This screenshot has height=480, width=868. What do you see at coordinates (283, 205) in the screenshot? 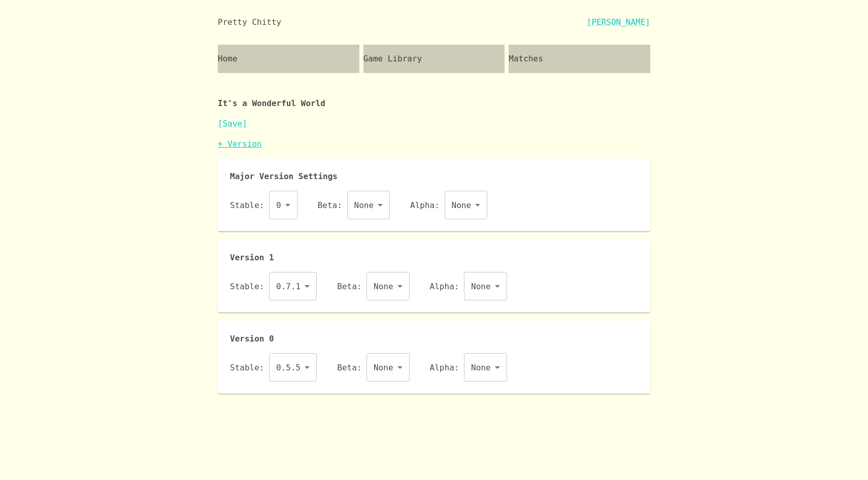
I see `div: 0` at bounding box center [283, 205].